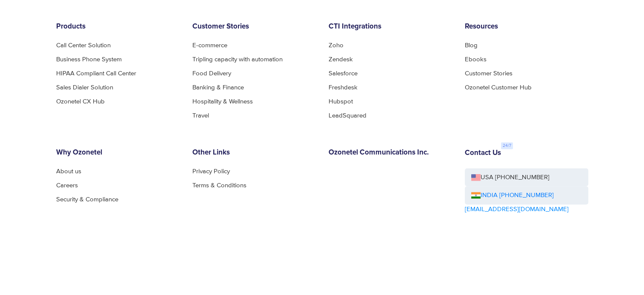 The height and width of the screenshot is (295, 644). What do you see at coordinates (67, 185) in the screenshot?
I see `a: Careers` at bounding box center [67, 185].